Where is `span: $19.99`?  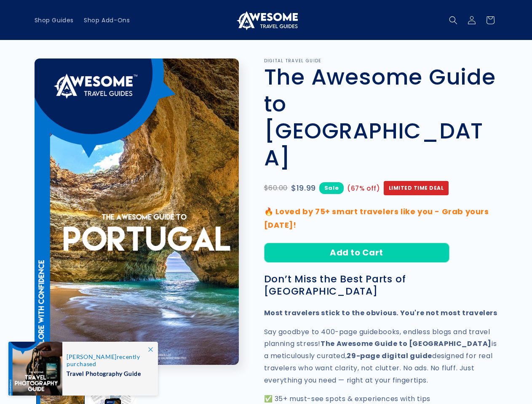
span: $19.99 is located at coordinates (303, 188).